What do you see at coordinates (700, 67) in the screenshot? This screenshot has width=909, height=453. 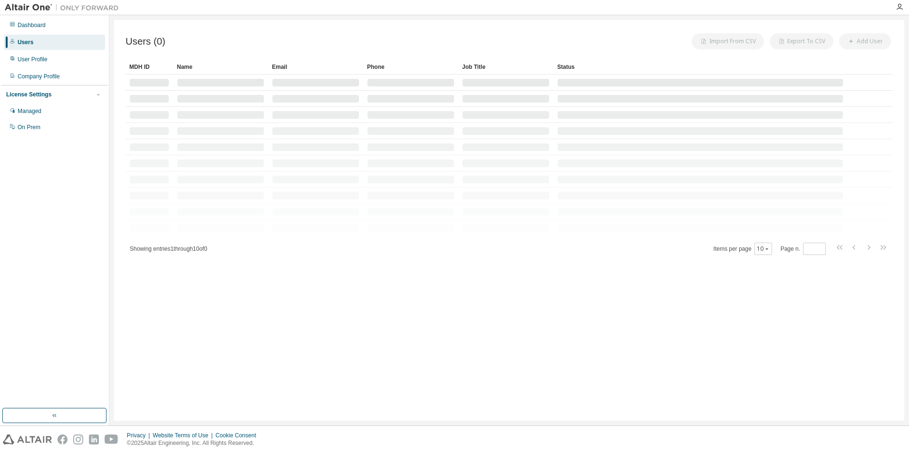 I see `div: Status` at bounding box center [700, 67].